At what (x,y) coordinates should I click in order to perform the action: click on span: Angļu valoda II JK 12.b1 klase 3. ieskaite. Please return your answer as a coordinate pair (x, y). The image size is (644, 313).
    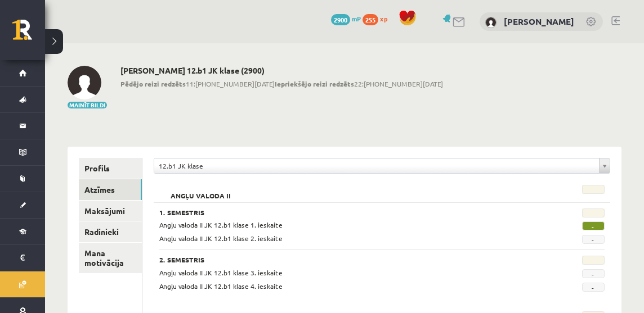
    Looking at the image, I should click on (220, 273).